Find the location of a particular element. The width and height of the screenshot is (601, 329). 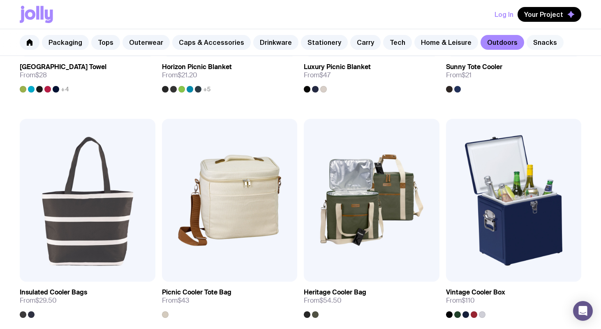

span: Your Project is located at coordinates (543, 14).